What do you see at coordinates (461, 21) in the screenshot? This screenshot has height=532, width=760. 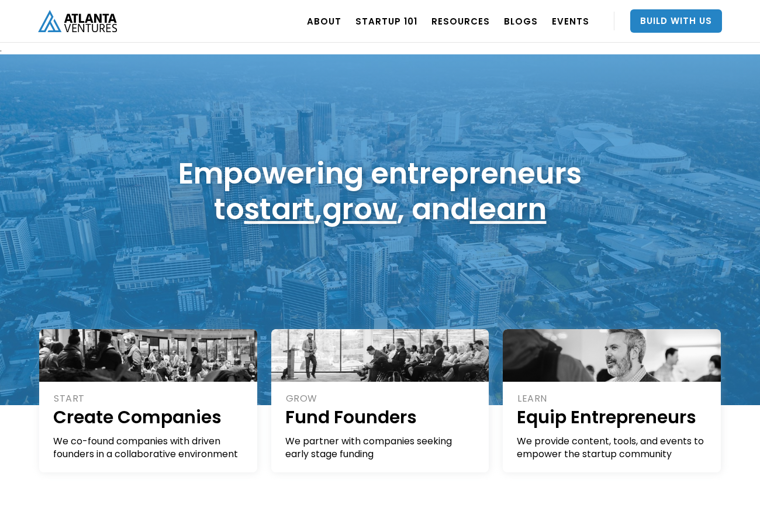 I see `a: RESOURCES` at bounding box center [461, 21].